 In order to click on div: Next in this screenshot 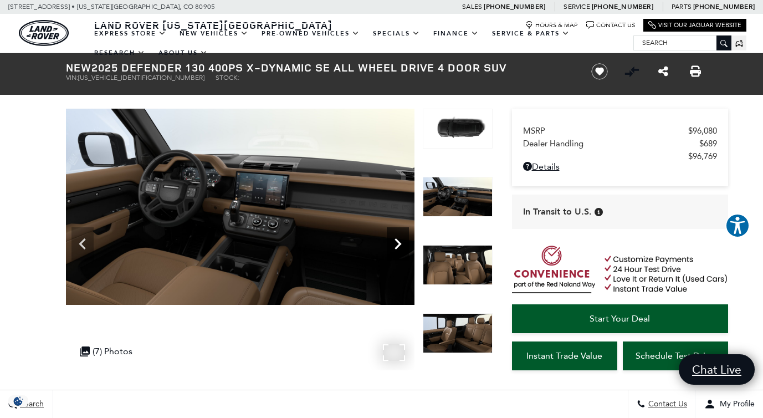, I will do `click(398, 244)`.